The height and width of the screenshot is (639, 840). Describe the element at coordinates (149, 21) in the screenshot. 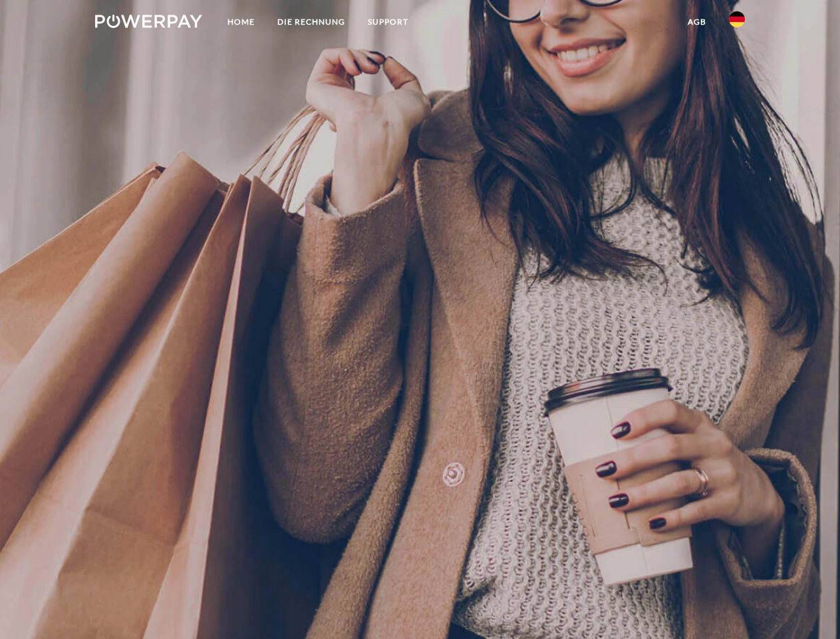

I see `img: logo-powerpay-white.svg` at that location.